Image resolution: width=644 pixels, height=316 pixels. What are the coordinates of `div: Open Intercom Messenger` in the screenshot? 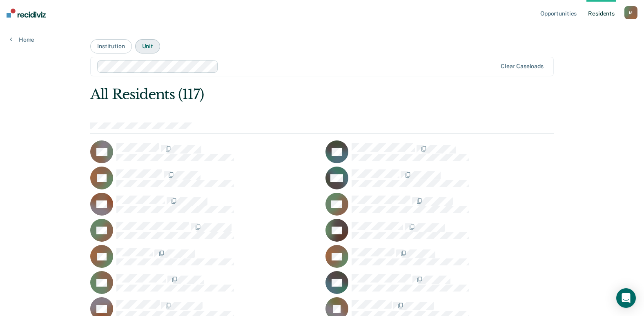 It's located at (626, 298).